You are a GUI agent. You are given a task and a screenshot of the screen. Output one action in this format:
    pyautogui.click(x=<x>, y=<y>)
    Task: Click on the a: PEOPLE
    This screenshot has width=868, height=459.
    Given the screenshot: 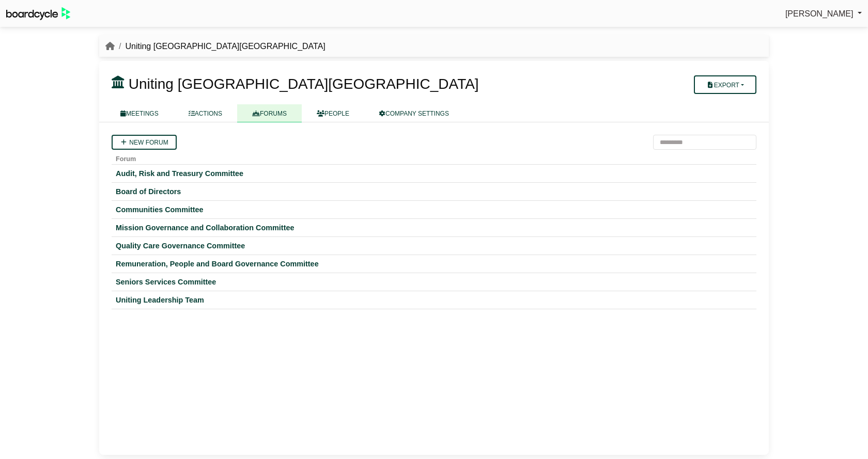 What is the action you would take?
    pyautogui.click(x=333, y=113)
    